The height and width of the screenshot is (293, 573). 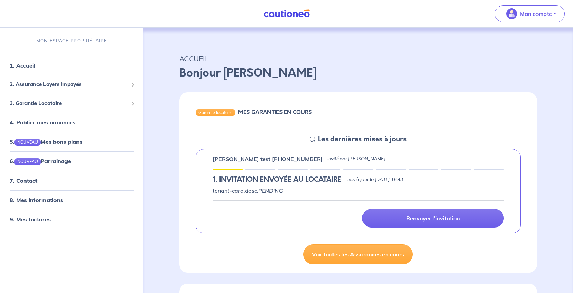 What do you see at coordinates (72, 142) in the screenshot?
I see `div: 5.NOUVEAUMes bons plans` at bounding box center [72, 142].